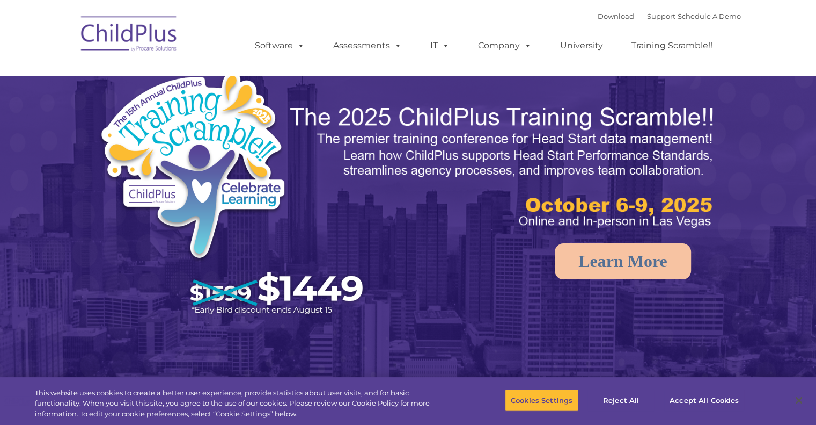 This screenshot has height=425, width=816. I want to click on div: This website uses cookies to create a better user experience, provide statistics about user visit..., so click(242, 403).